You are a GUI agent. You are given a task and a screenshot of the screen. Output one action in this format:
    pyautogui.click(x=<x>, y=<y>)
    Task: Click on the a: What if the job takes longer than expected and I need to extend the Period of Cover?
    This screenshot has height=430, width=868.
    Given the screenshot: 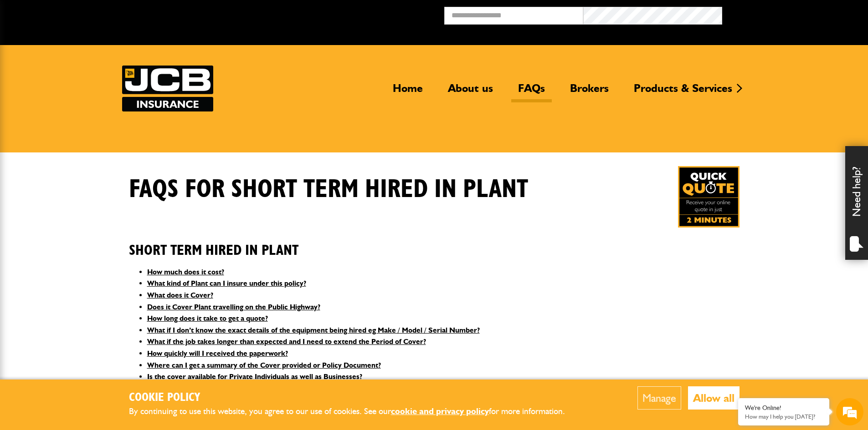 What is the action you would take?
    pyautogui.click(x=287, y=342)
    